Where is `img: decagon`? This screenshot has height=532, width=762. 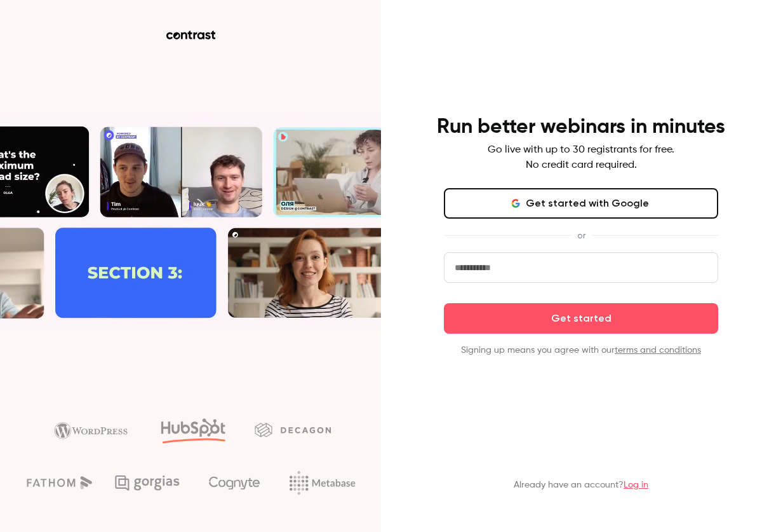 img: decagon is located at coordinates (293, 429).